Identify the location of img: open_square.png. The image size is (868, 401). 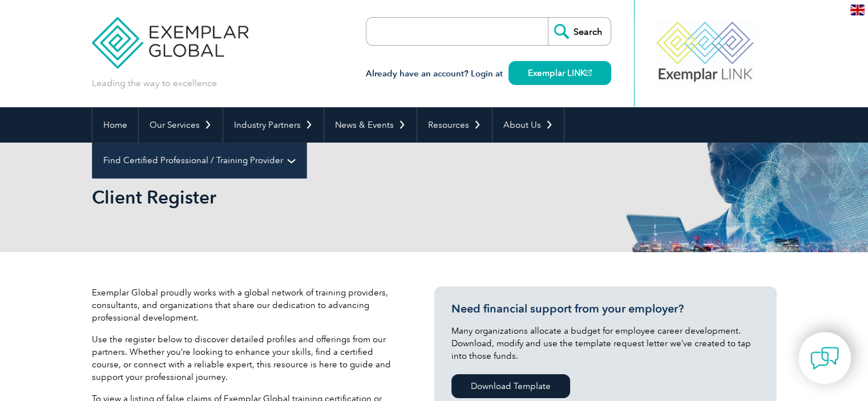
(589, 73).